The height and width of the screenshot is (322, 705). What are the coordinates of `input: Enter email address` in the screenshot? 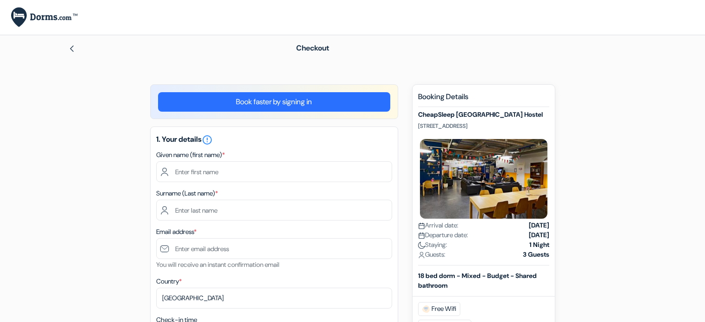 It's located at (274, 249).